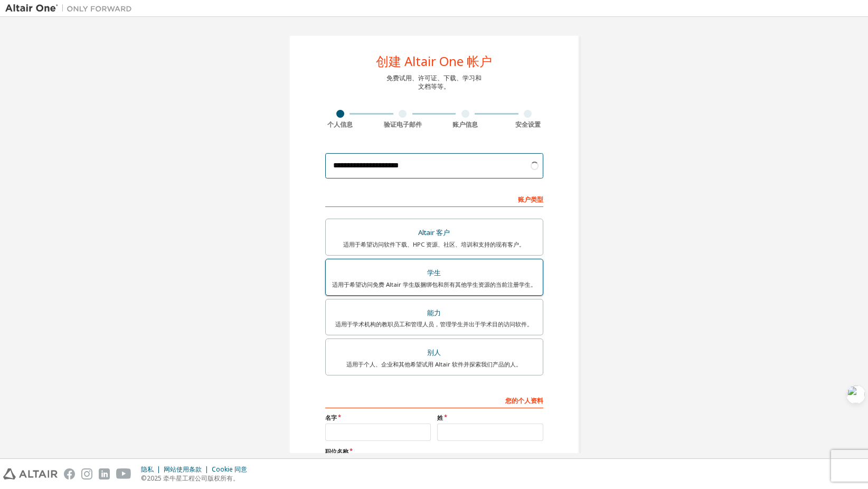  I want to click on div: Cookie 同意, so click(232, 470).